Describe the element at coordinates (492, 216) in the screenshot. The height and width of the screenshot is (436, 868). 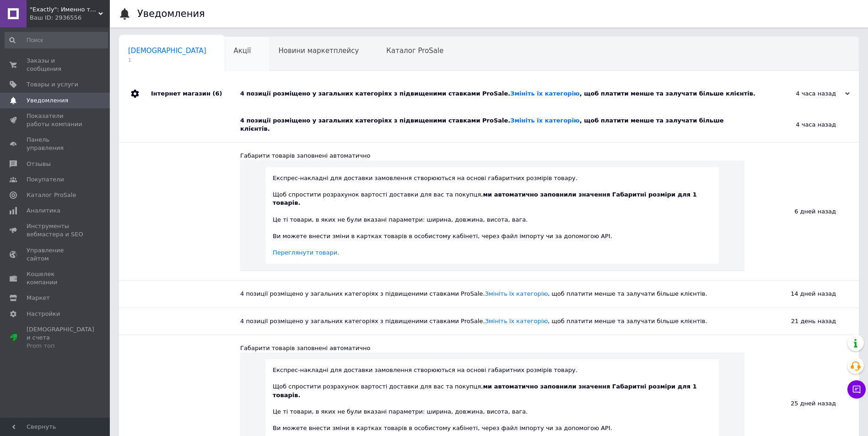
I see `div: Експрес-накладні для доставки замовлення створюються на основі габаритних розмірів товару. Щоб сп...` at that location.